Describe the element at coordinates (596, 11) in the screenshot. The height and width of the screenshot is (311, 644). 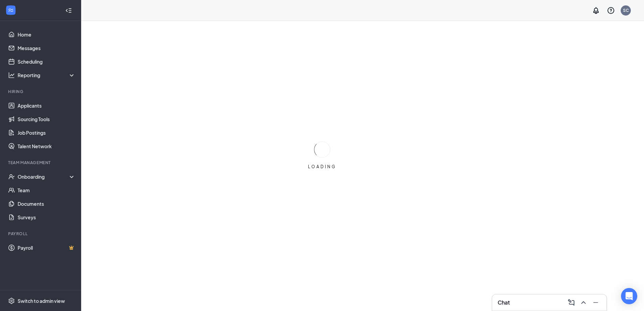
I see `svg: Notifications` at that location.